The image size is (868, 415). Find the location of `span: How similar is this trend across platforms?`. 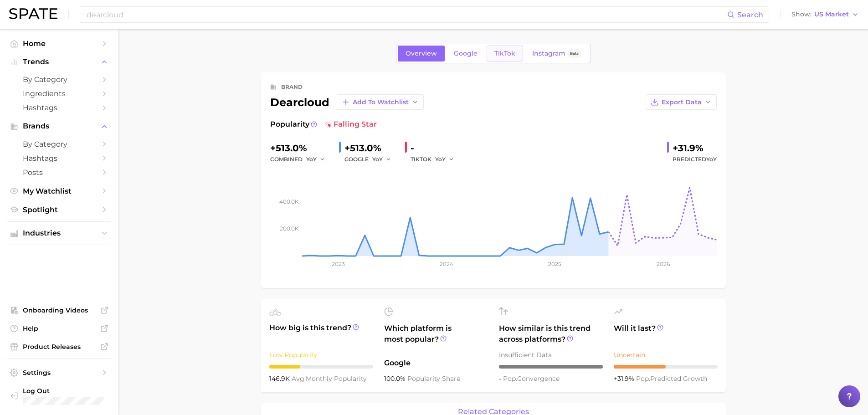

span: How similar is this trend across platforms? is located at coordinates (551, 334).